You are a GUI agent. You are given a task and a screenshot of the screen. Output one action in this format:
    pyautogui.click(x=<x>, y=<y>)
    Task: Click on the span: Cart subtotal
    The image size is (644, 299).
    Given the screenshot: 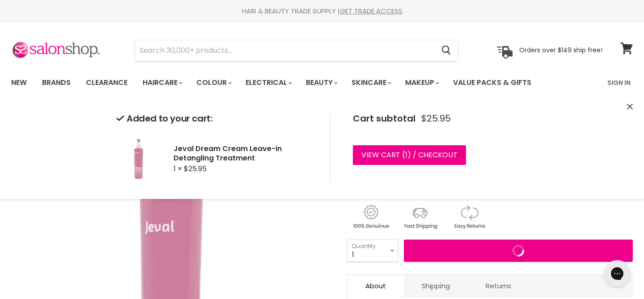 What is the action you would take?
    pyautogui.click(x=384, y=118)
    